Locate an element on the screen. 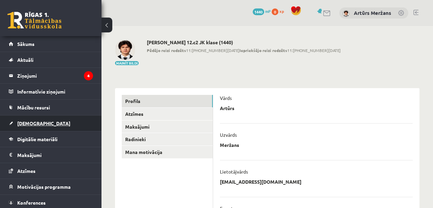 This screenshot has width=433, height=208. p: Meržans is located at coordinates (229, 145).